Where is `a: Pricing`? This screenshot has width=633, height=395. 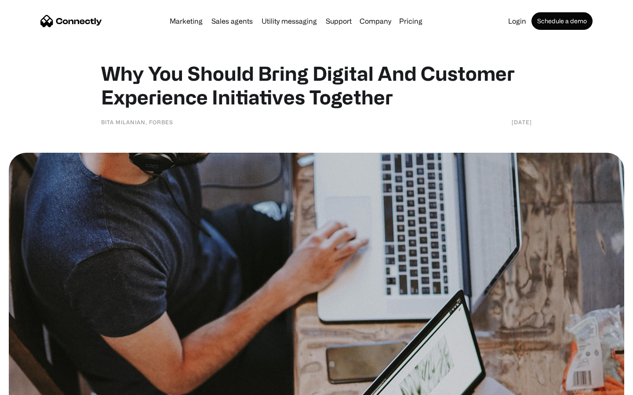
a: Pricing is located at coordinates (410, 21).